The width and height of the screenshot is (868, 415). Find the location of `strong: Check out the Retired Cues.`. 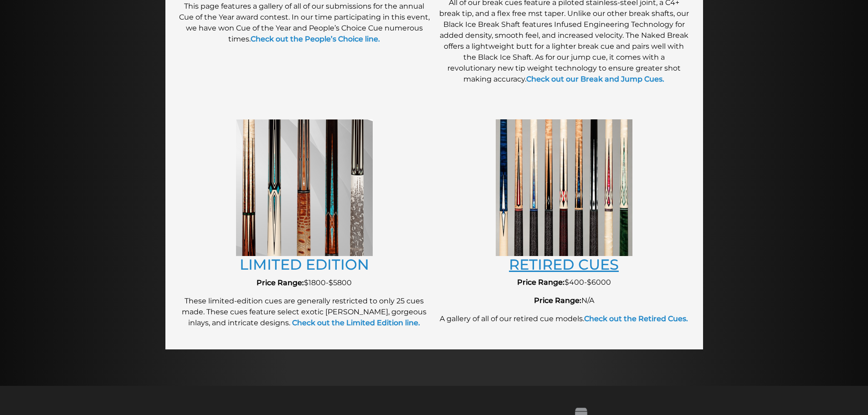

strong: Check out the Retired Cues. is located at coordinates (636, 319).